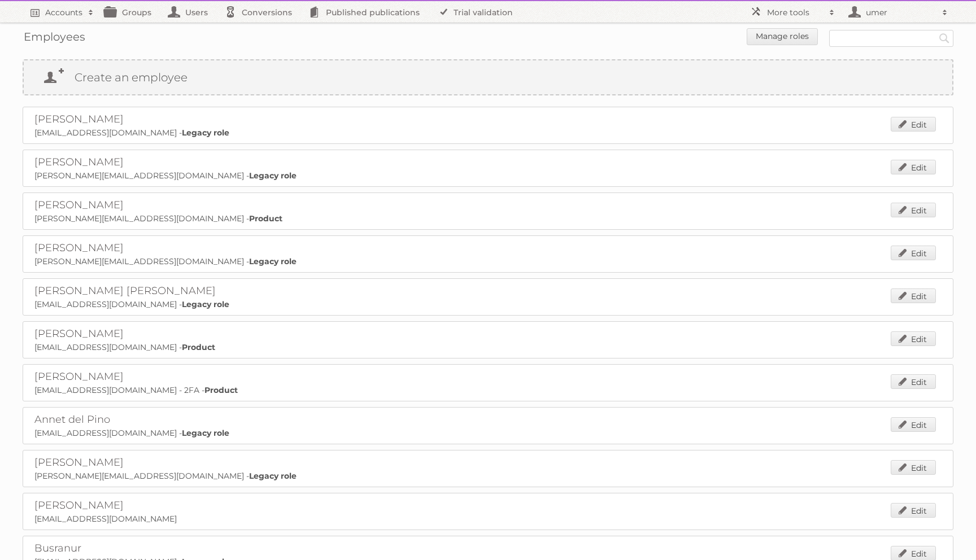 Image resolution: width=976 pixels, height=560 pixels. Describe the element at coordinates (795, 13) in the screenshot. I see `h2: More tools` at that location.